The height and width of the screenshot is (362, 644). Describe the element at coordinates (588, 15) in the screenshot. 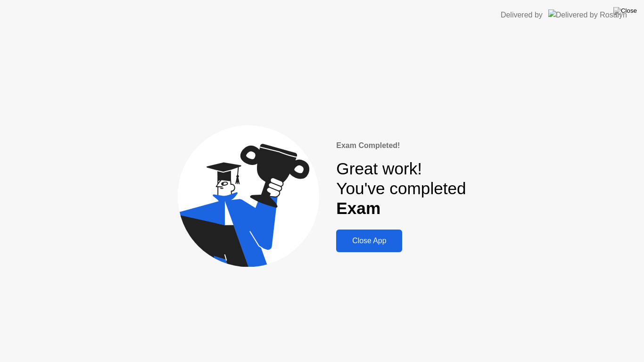

I see `img: Delivered by Rosalyn` at that location.